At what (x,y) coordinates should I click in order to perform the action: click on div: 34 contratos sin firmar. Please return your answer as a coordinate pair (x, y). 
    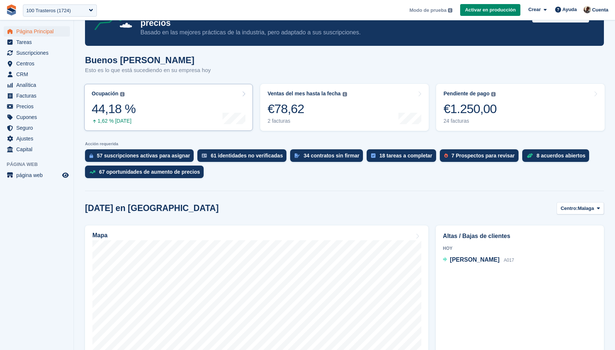
    Looking at the image, I should click on (331, 156).